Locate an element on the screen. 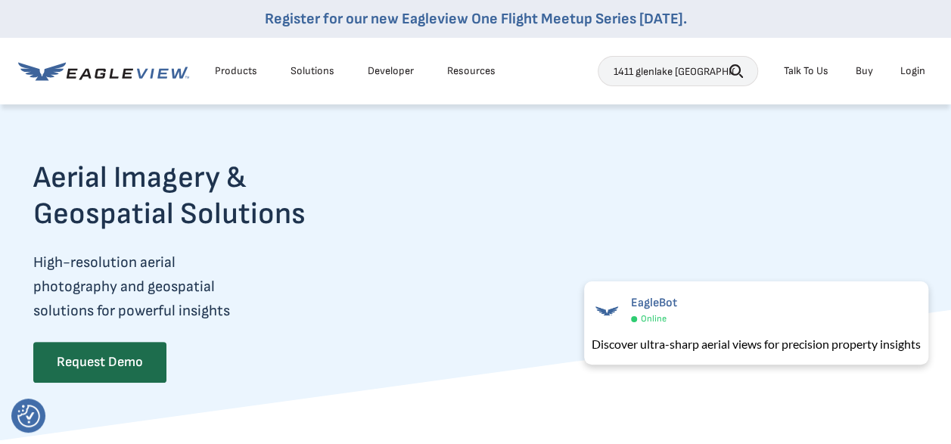 The image size is (951, 444). div: Talk To Us is located at coordinates (805, 71).